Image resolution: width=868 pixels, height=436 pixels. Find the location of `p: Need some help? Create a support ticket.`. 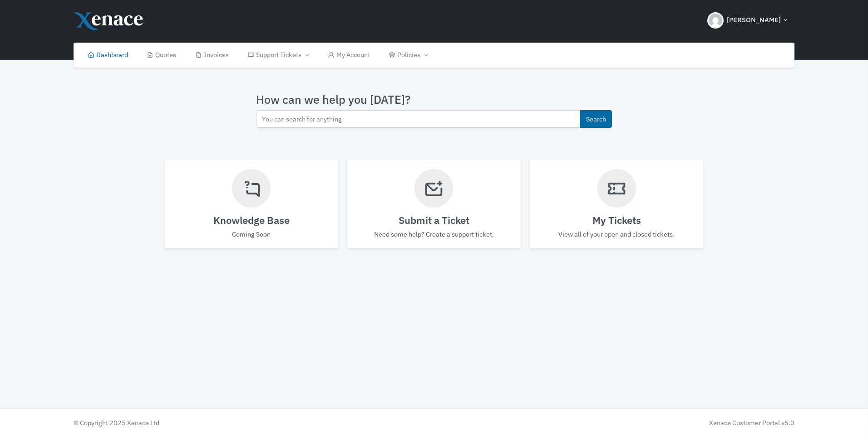

p: Need some help? Create a support ticket. is located at coordinates (434, 235).